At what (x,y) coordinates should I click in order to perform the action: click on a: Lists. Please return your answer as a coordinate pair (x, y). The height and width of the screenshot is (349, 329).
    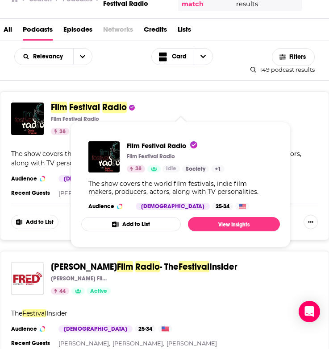
    Looking at the image, I should click on (184, 31).